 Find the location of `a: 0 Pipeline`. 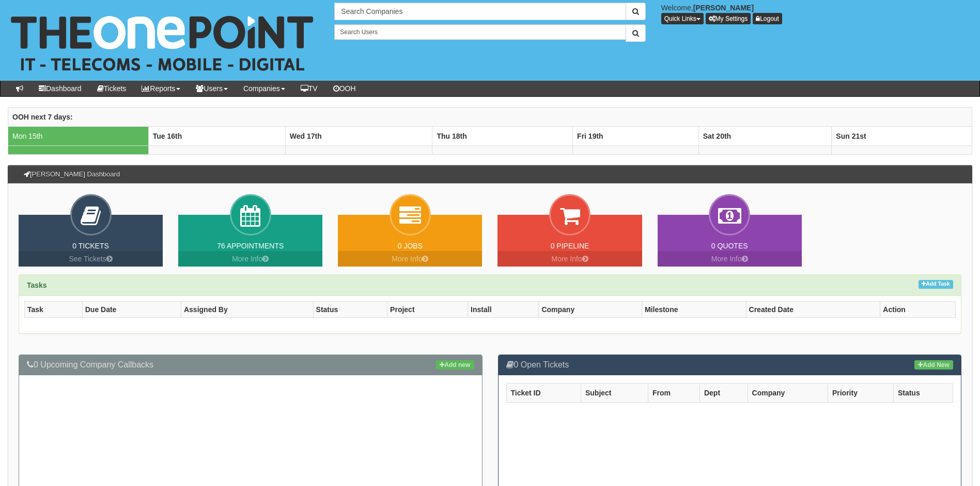

a: 0 Pipeline is located at coordinates (570, 245).